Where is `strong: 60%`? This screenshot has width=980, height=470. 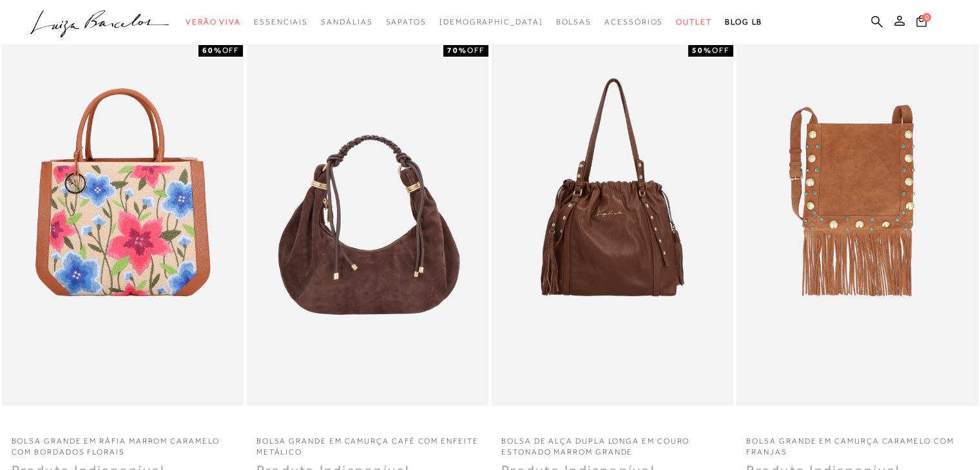 strong: 60% is located at coordinates (212, 50).